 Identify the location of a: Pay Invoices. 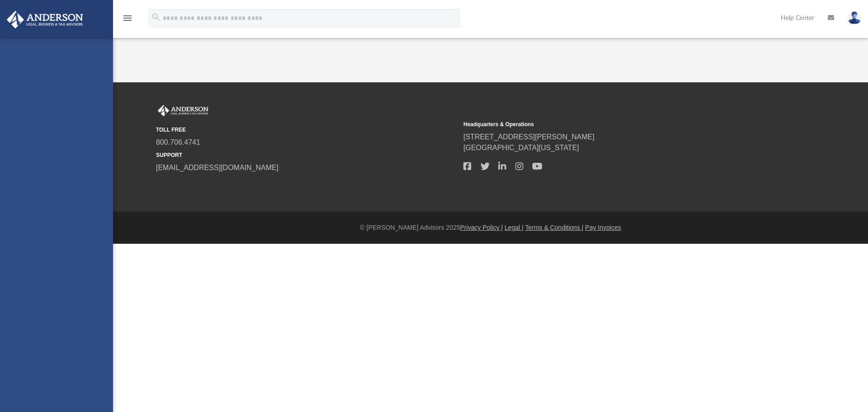
(603, 228).